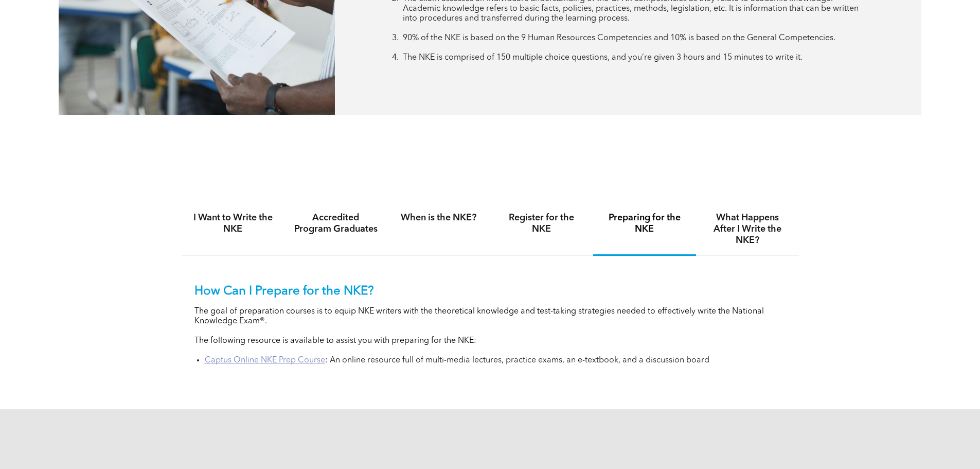 This screenshot has height=469, width=980. What do you see at coordinates (644, 223) in the screenshot?
I see `h4: Preparing for the NKE` at bounding box center [644, 223].